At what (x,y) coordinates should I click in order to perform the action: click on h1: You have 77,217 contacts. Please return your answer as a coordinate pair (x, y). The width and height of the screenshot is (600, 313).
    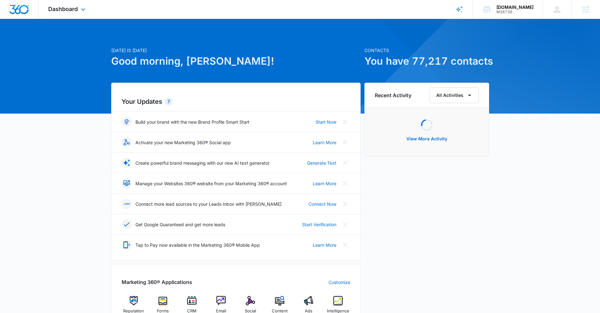
    Looking at the image, I should click on (427, 61).